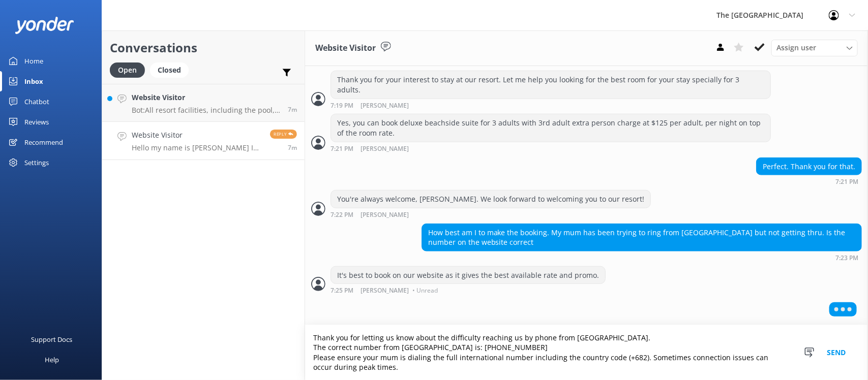 This screenshot has width=868, height=380. I want to click on div: Assign User, so click(815, 48).